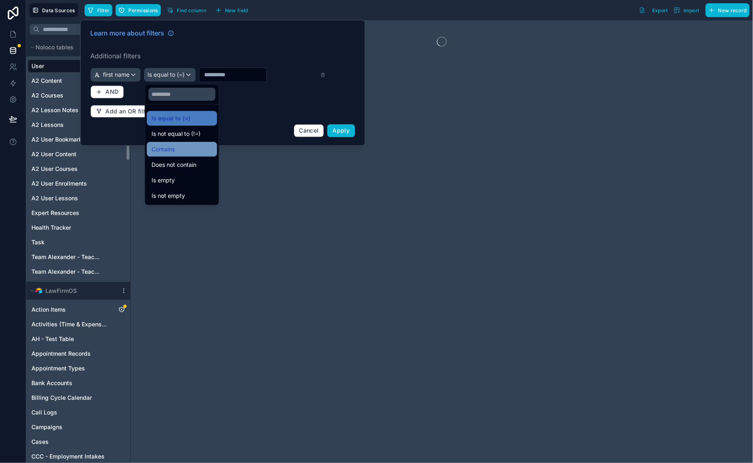 This screenshot has height=463, width=753. I want to click on span: Find column, so click(191, 10).